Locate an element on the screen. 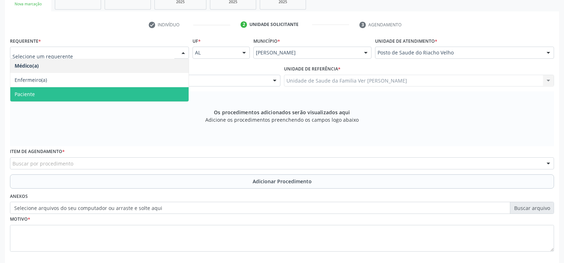 Image resolution: width=564 pixels, height=263 pixels. input: Selecione um requerente is located at coordinates (93, 56).